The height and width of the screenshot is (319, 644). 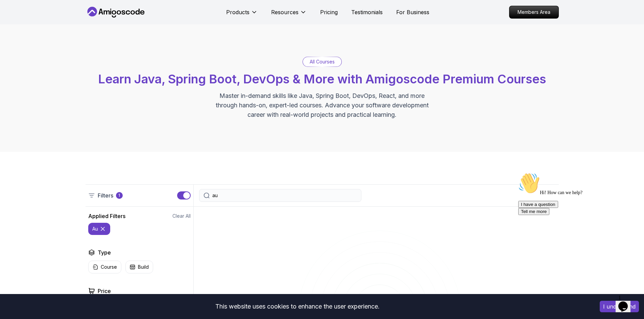 I want to click on span: 1, so click(x=4, y=6).